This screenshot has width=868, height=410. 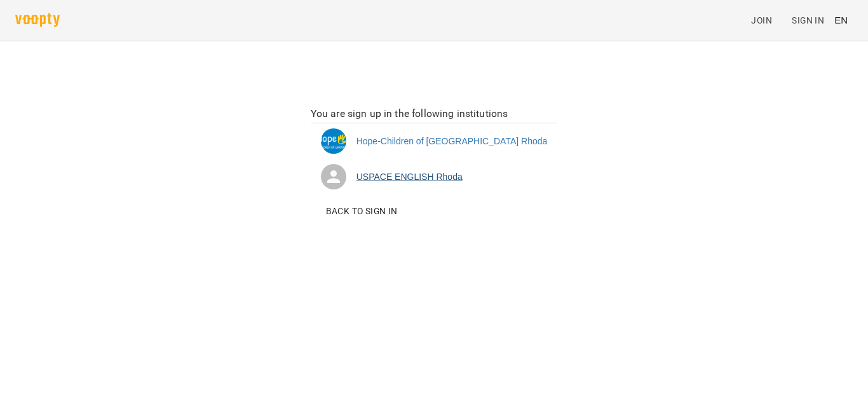 What do you see at coordinates (767, 21) in the screenshot?
I see `a: Join` at bounding box center [767, 21].